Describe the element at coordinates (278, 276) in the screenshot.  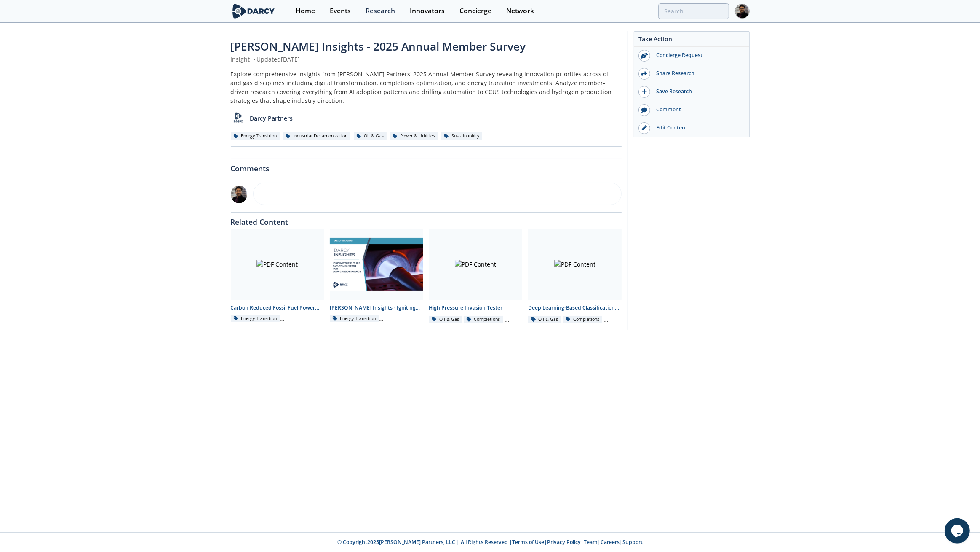
I see `a: PDF Content Carbon Reduced Fossil Fuel Power Generation - Technology Landscape Energy Transition` at that location.